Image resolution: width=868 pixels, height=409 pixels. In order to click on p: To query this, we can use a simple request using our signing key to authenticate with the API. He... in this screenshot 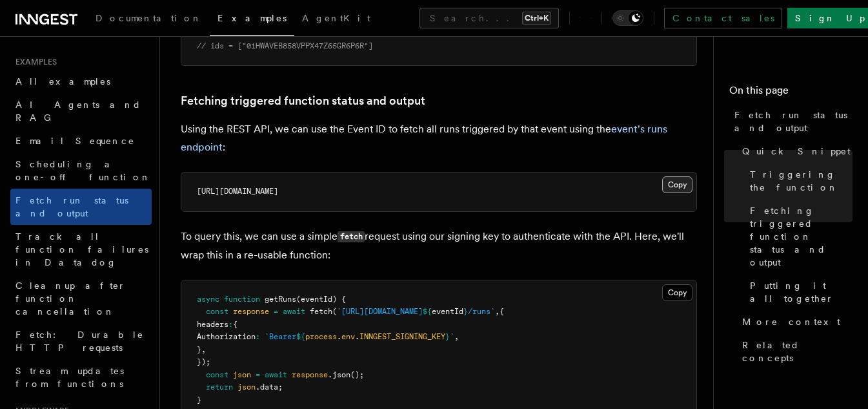, I will do `click(439, 246)`.